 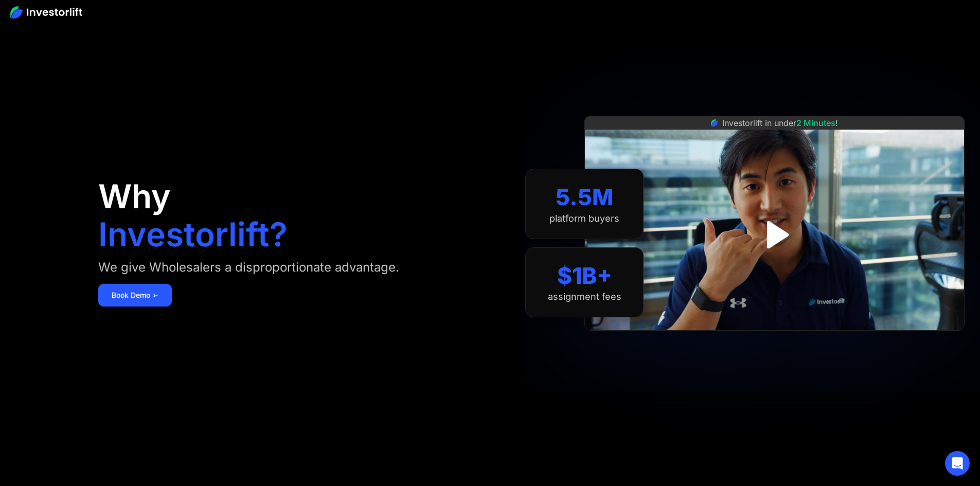 What do you see at coordinates (584, 297) in the screenshot?
I see `div: assignment fees` at bounding box center [584, 297].